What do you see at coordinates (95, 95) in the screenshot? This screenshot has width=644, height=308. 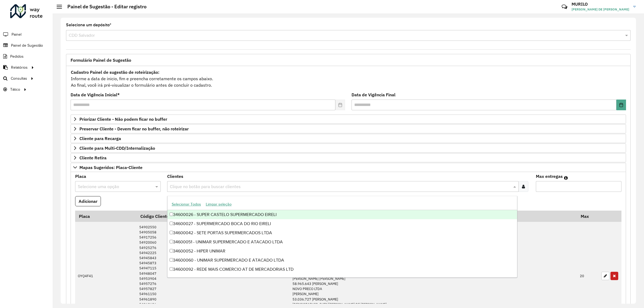 I see `label: Data de Vigência Inicial` at bounding box center [95, 95].